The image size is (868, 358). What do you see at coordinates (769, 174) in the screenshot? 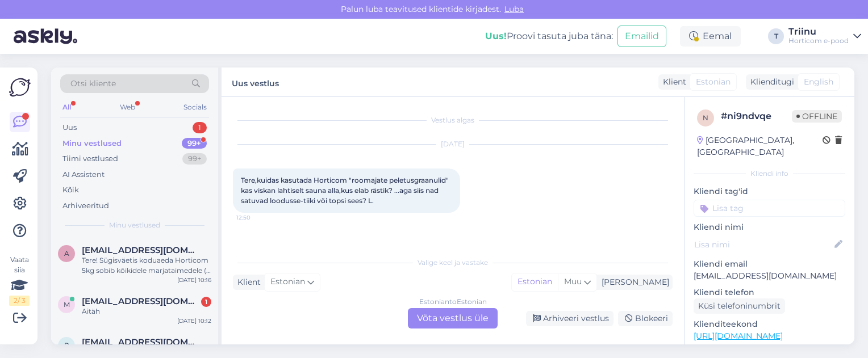
I see `div: Kliendi info` at bounding box center [769, 174].